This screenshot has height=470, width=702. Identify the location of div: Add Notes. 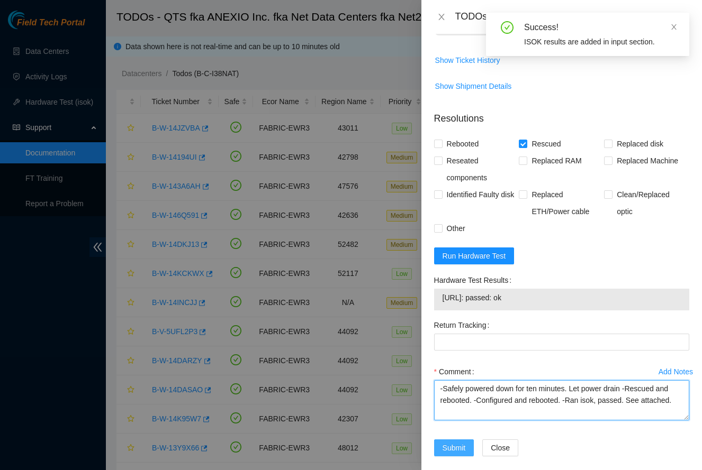
(675, 372).